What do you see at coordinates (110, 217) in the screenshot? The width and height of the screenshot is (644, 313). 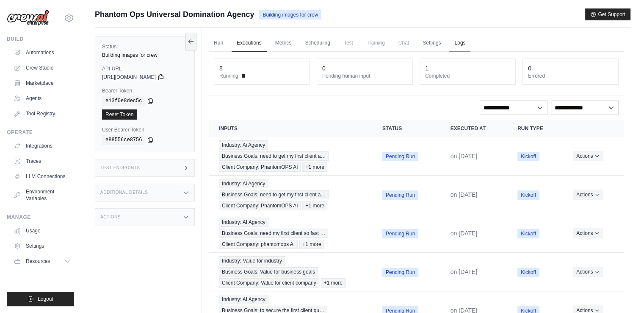 I see `h3: Actions` at bounding box center [110, 217].